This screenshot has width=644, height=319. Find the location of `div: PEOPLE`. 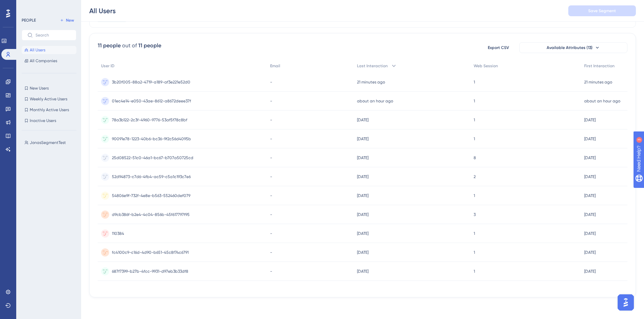

div: PEOPLE is located at coordinates (29, 20).